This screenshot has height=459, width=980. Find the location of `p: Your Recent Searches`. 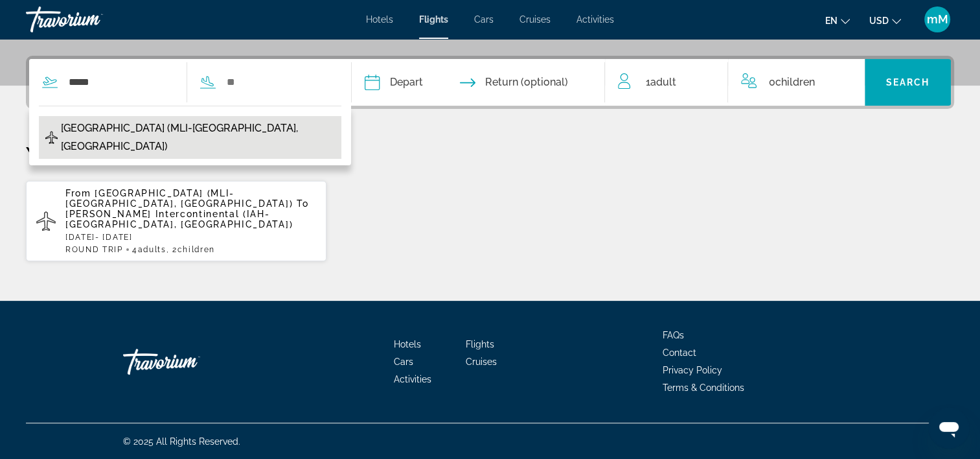

p: Your Recent Searches is located at coordinates (489, 154).